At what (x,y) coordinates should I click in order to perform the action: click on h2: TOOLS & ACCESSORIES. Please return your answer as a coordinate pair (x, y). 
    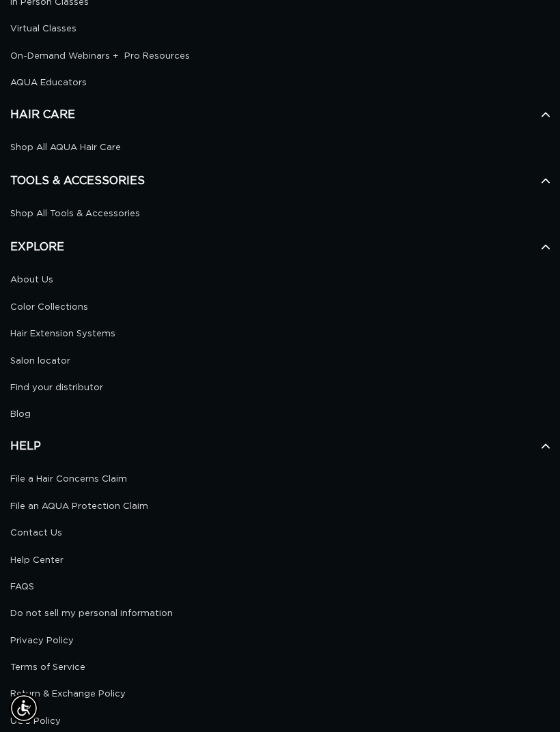
    Looking at the image, I should click on (280, 181).